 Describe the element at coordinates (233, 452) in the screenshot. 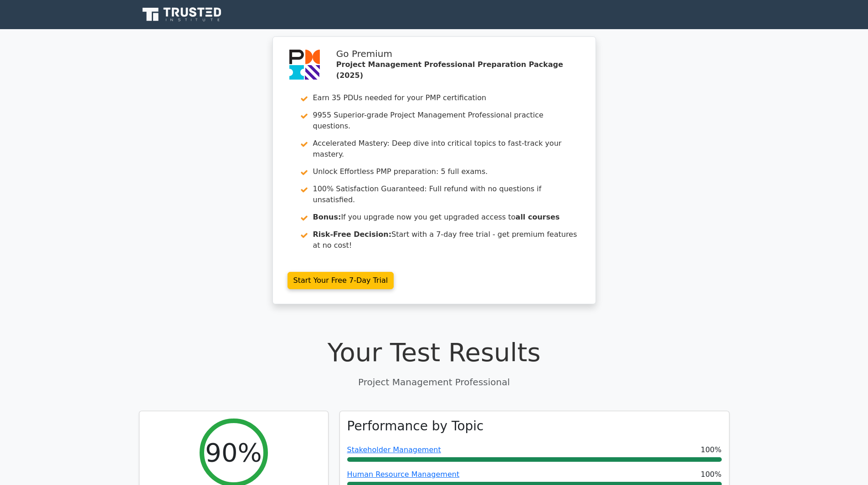

I see `h2: 90%` at that location.